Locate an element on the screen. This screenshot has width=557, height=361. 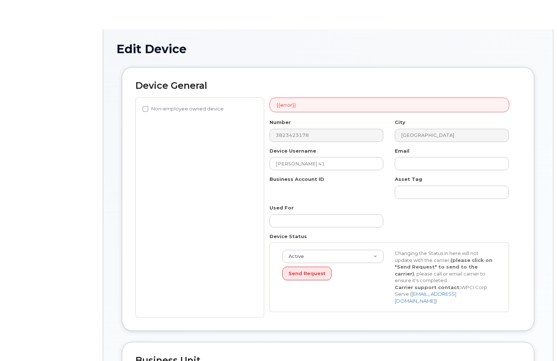
label: City is located at coordinates (400, 122).